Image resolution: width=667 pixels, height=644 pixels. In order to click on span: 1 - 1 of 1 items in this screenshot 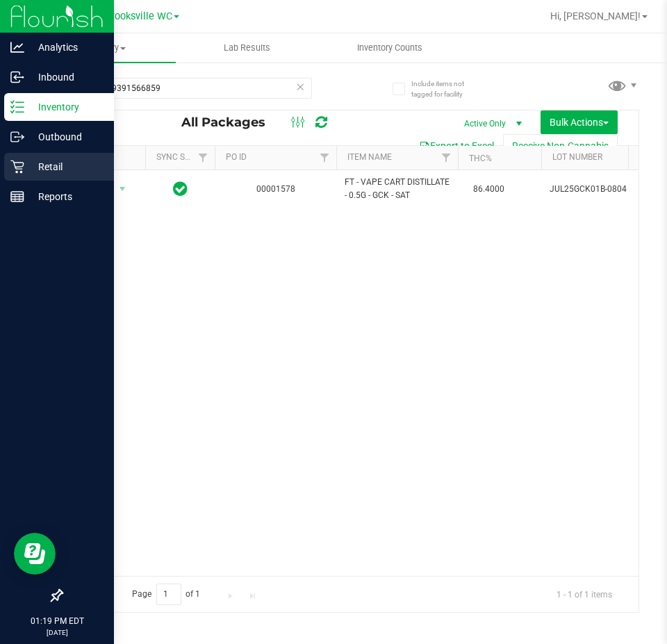, I will do `click(584, 594)`.